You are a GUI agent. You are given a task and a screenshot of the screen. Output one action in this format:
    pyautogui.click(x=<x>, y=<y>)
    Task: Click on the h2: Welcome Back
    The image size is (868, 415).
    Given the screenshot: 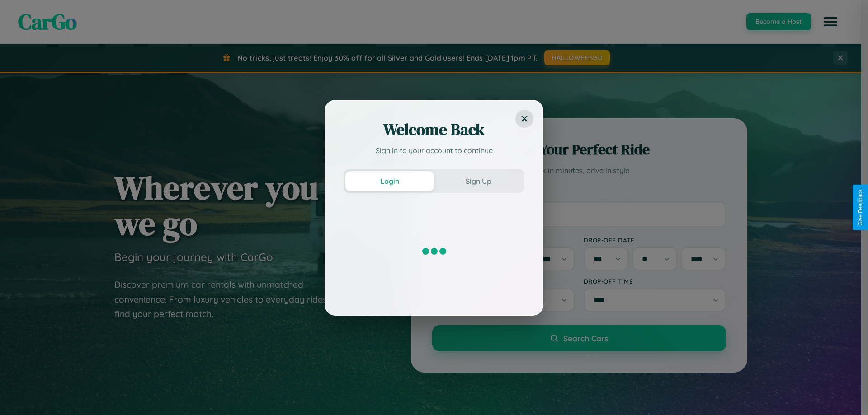 What is the action you would take?
    pyautogui.click(x=434, y=130)
    